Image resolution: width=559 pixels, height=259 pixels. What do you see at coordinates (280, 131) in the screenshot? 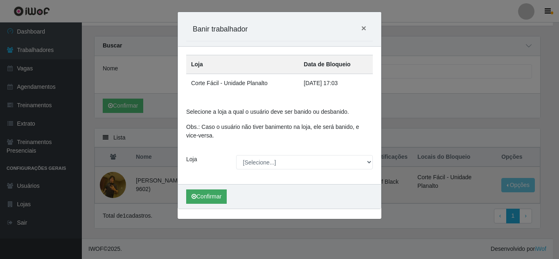
I see `p: Obs.: Caso o usuário não tiver banimento na loja, ele será banido, e vice-versa.` at bounding box center [280, 131].